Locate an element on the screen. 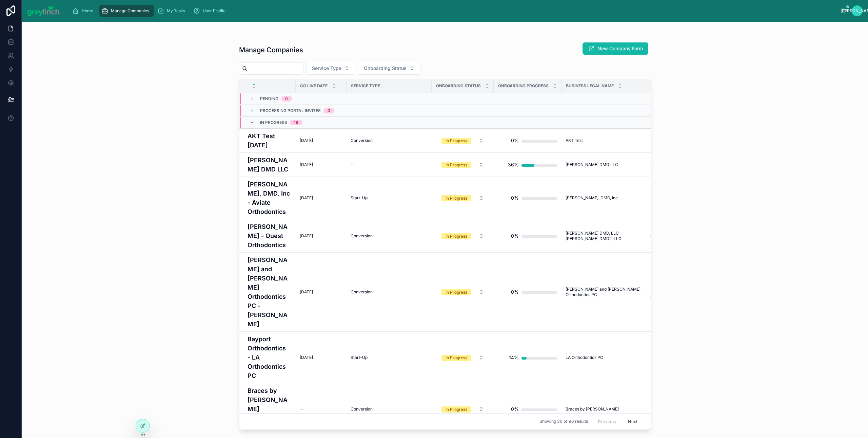  a: Aviate Orthodontics is located at coordinates (674, 198).